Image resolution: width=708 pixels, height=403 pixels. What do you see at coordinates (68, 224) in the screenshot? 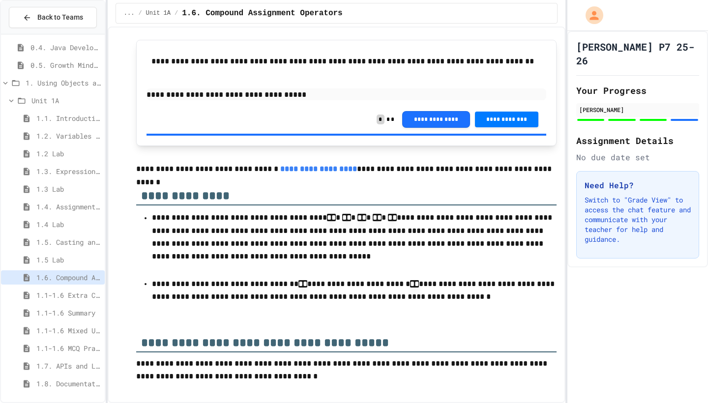
I see `span: 1.4 Lab` at bounding box center [68, 224].